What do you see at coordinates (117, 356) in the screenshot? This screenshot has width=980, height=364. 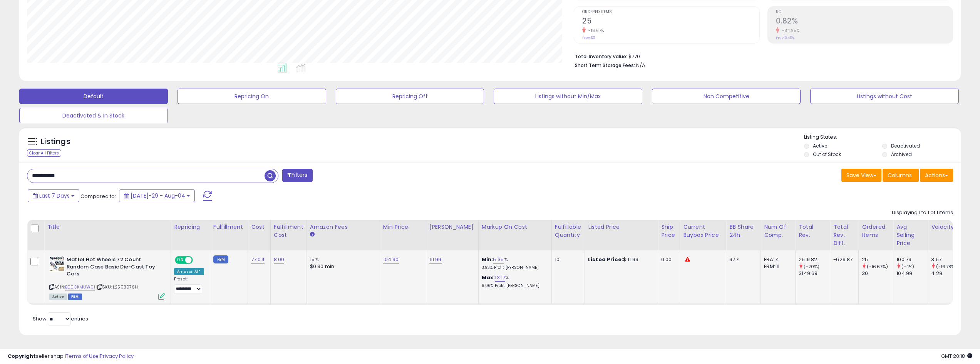 I see `a: Privacy Policy` at bounding box center [117, 356].